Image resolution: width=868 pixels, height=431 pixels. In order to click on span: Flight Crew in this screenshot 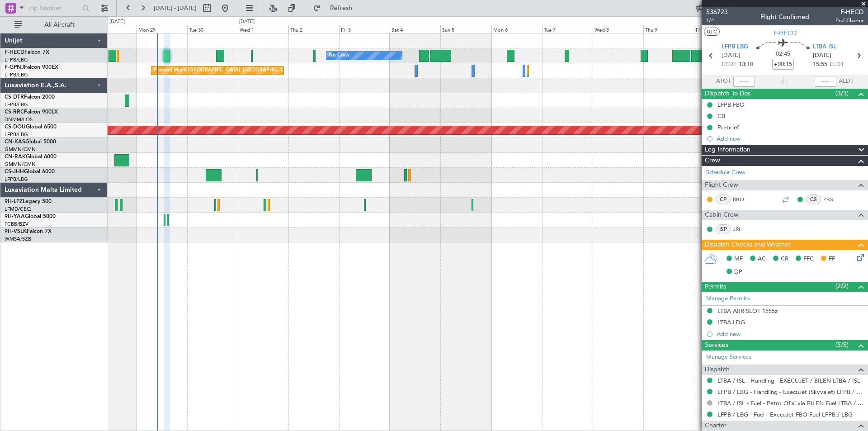, I will do `click(721, 185)`.